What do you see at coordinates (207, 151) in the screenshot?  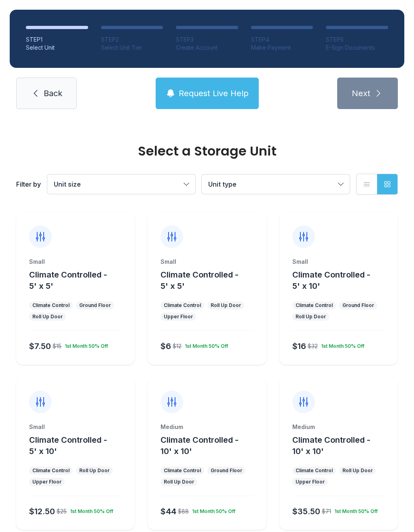 I see `div: Select a Storage Unit` at bounding box center [207, 151].